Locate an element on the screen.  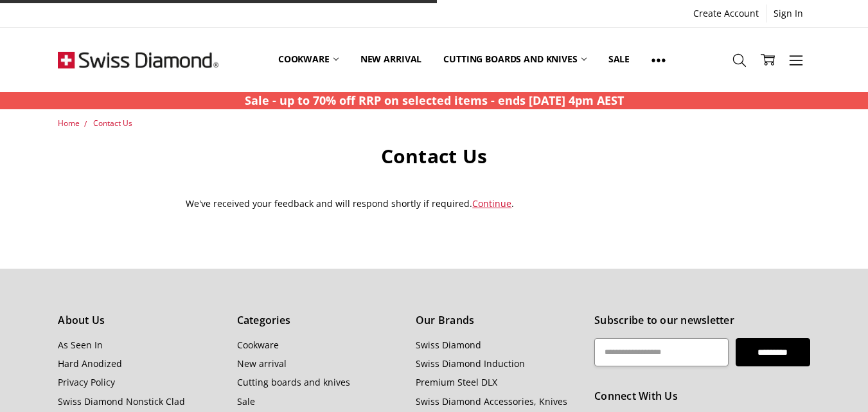
a: Swiss Diamond Induction is located at coordinates (470, 363).